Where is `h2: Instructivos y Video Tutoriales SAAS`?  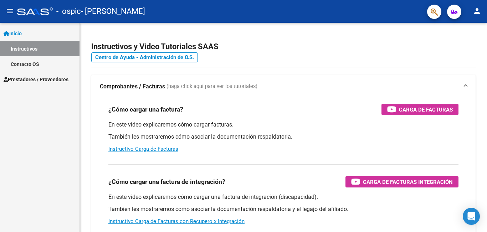 h2: Instructivos y Video Tutoriales SAAS is located at coordinates (284, 47).